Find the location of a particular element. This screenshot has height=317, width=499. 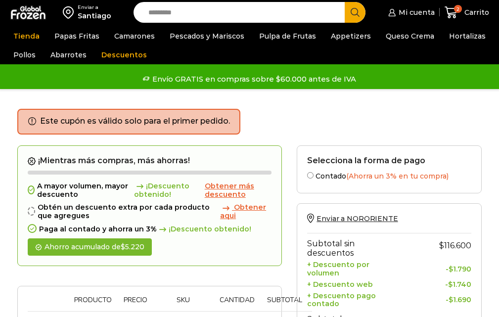

th: + Descuento por volumen is located at coordinates (344, 268).